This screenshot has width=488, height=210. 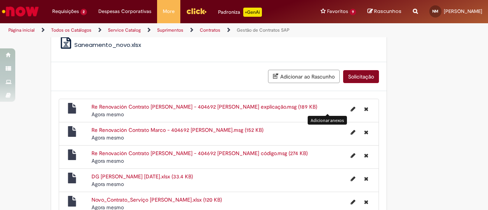 What do you see at coordinates (304, 76) in the screenshot?
I see `button: Adicionar ao Rascunho` at bounding box center [304, 76].